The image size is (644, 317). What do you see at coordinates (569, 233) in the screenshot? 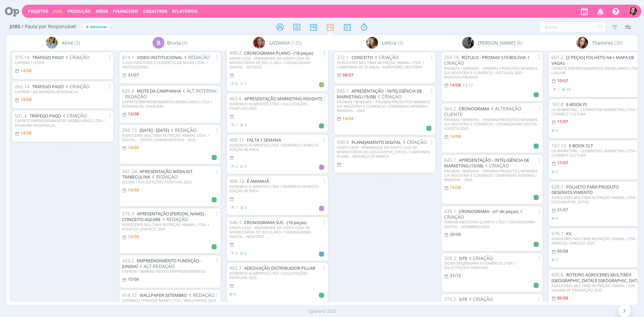
I see `a: KV` at bounding box center [569, 233].